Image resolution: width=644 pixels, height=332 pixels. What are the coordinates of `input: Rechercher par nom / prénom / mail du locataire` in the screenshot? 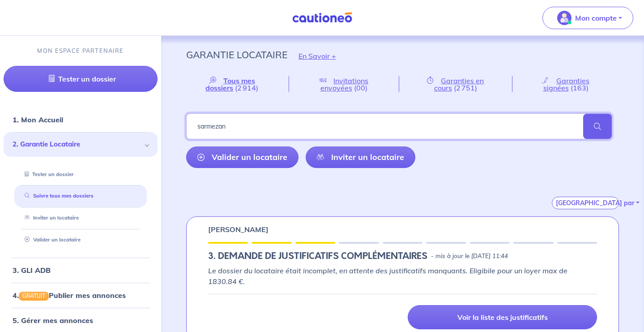 It's located at (399, 126).